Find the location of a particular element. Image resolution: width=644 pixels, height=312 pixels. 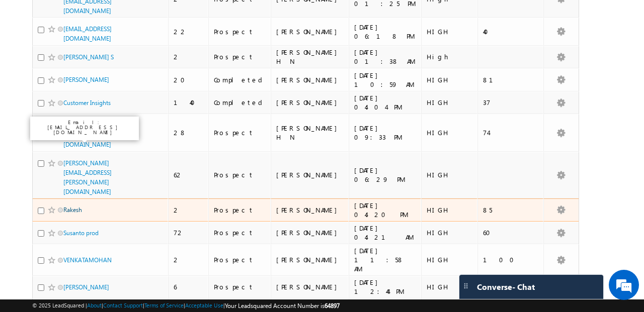

div: Minimize live chat window is located at coordinates (177, 17).